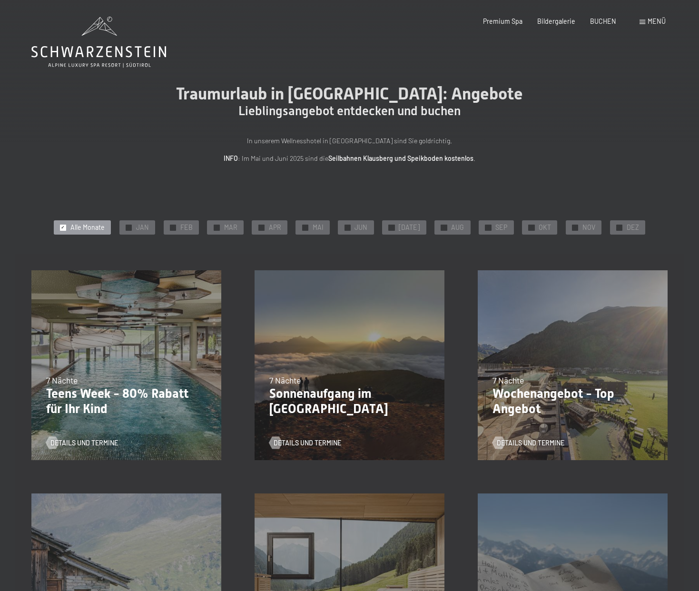 The image size is (699, 591). What do you see at coordinates (657, 21) in the screenshot?
I see `span: Menü` at bounding box center [657, 21].